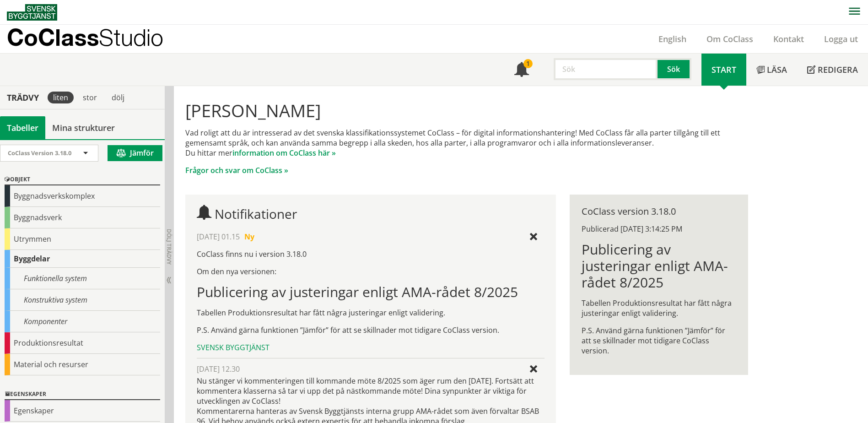 The width and height of the screenshot is (868, 423). I want to click on a: Frågor och svar om CoClass », so click(237, 170).